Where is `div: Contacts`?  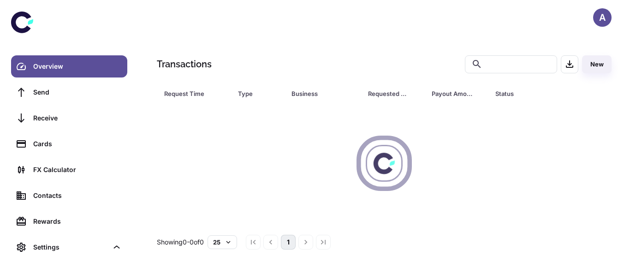
div: Contacts is located at coordinates (77, 196).